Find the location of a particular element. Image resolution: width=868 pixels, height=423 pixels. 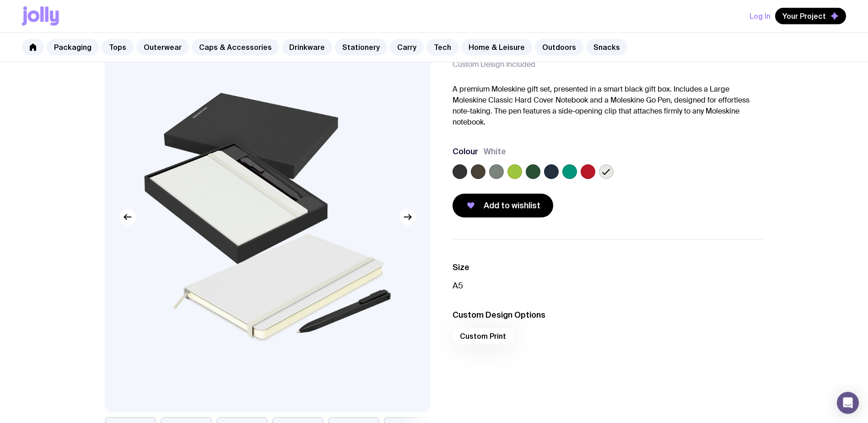

span: White is located at coordinates (495, 152).